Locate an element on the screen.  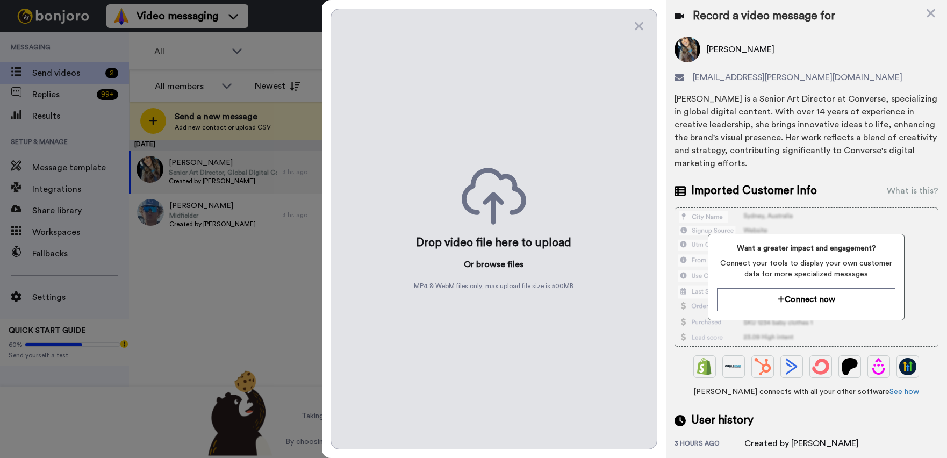
span: User history is located at coordinates (723, 420).